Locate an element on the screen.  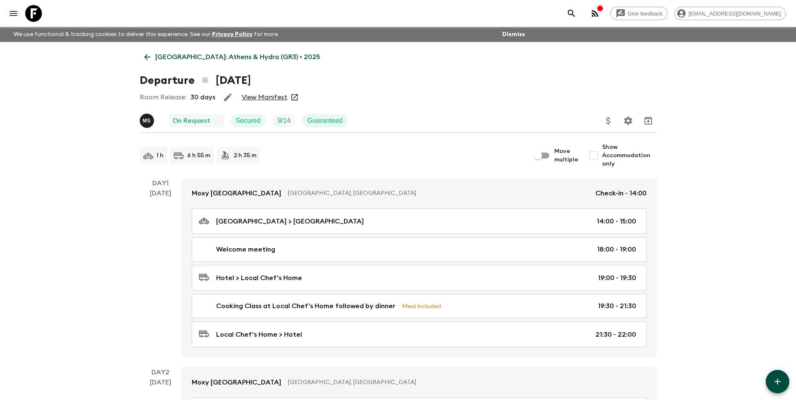
a: Local Chef's Home > Hotel21:30 - 22:00 is located at coordinates (419, 334).